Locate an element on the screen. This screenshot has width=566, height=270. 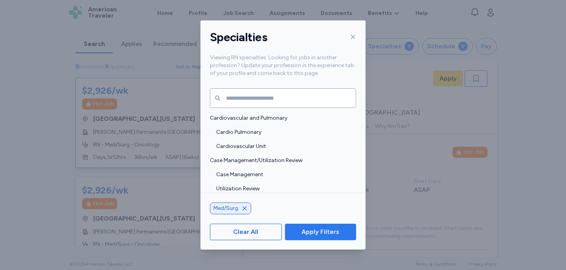
span: Clear All is located at coordinates (246, 232).